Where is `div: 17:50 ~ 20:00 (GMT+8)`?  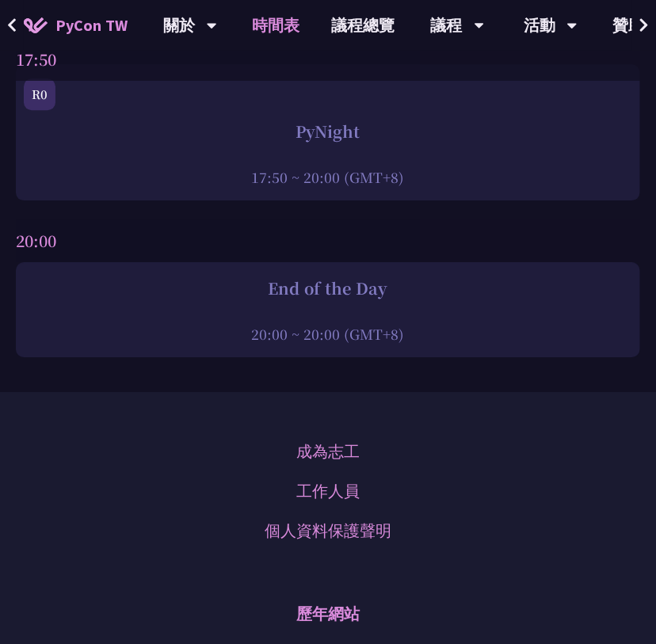
div: 17:50 ~ 20:00 (GMT+8) is located at coordinates (328, 177).